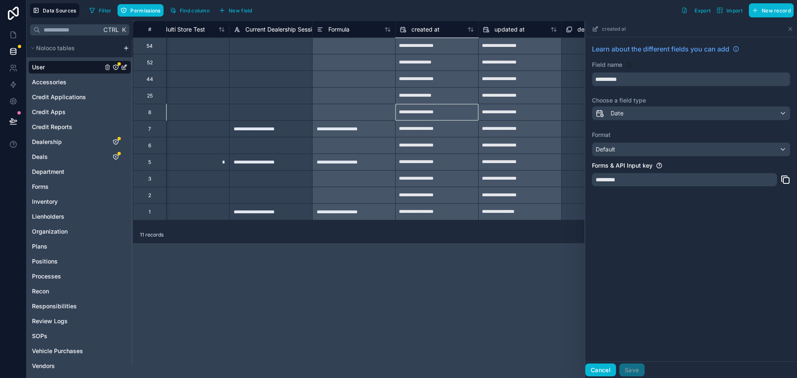 This screenshot has width=797, height=378. I want to click on span: Noloco tables, so click(55, 48).